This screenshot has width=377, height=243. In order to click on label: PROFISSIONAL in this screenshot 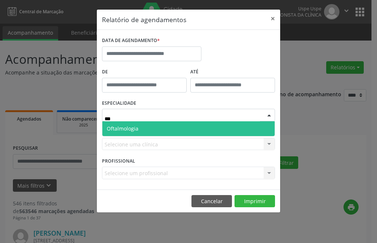, I will do `click(119, 161)`.